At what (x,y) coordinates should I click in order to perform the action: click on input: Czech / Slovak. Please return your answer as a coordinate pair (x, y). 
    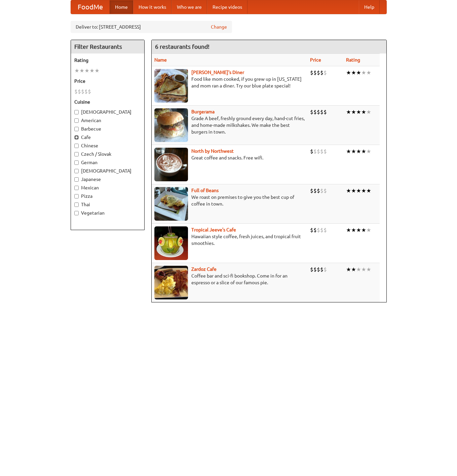
    Looking at the image, I should click on (76, 154).